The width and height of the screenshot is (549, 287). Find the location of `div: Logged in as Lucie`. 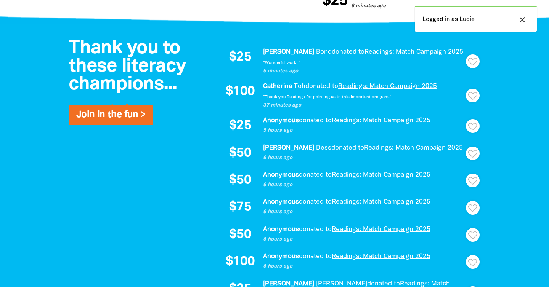

div: Logged in as Lucie is located at coordinates (475, 19).